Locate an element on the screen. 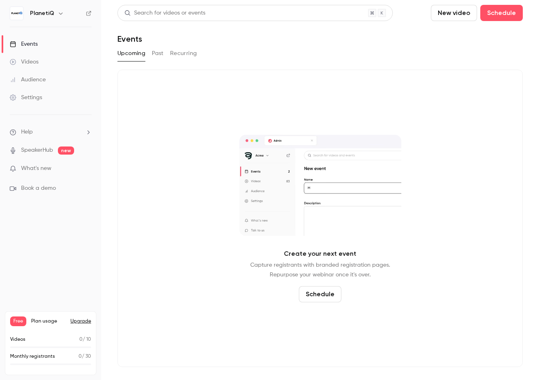  span: new is located at coordinates (66, 151).